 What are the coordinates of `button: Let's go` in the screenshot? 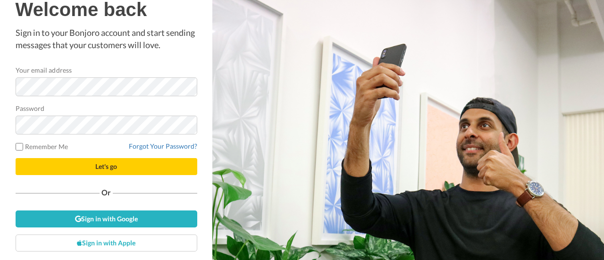 It's located at (106, 166).